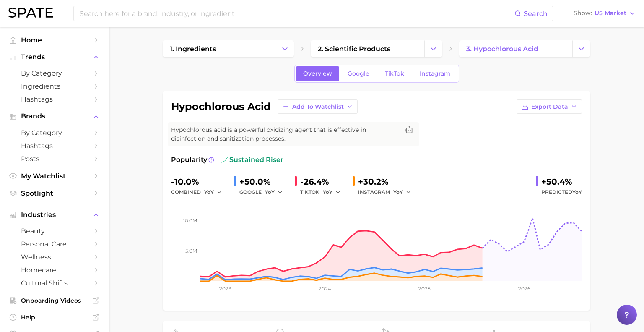  What do you see at coordinates (325, 288) in the screenshot?
I see `tspan: 2024` at bounding box center [325, 288].